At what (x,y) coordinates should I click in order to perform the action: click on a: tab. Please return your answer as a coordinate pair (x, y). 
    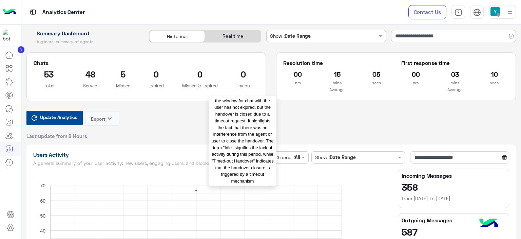
    Looking at the image, I should click on (459, 12).